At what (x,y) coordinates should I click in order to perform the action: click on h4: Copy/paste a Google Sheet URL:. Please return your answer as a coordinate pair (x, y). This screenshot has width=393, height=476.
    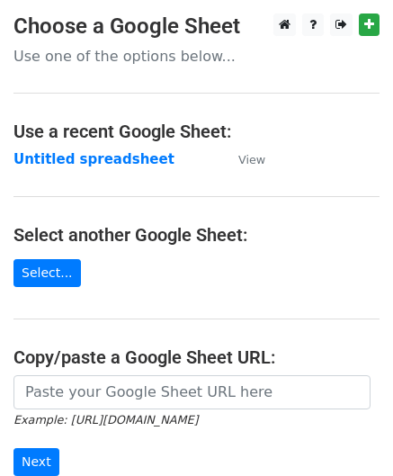
    Looking at the image, I should click on (196, 357).